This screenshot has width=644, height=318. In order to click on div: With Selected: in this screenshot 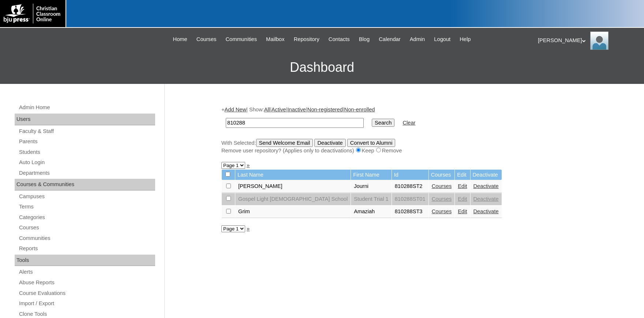, I will do `click(402, 147)`.